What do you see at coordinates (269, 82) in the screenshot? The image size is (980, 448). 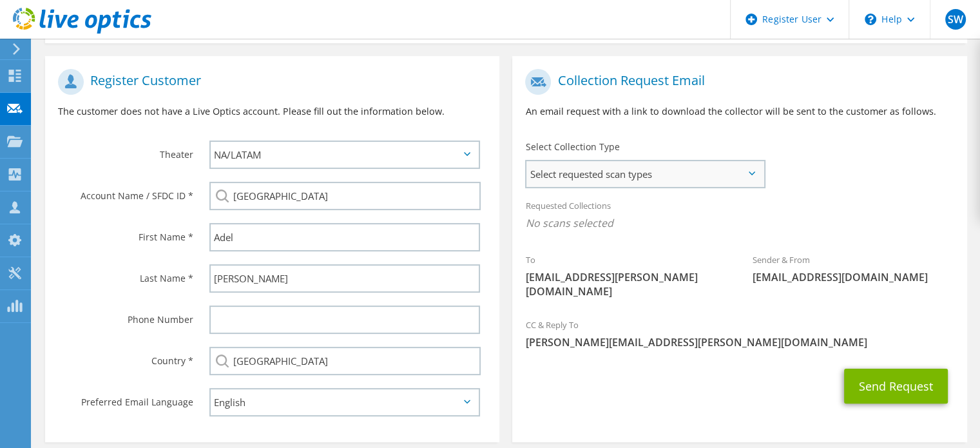 I see `h1: Register Customer` at bounding box center [269, 82].